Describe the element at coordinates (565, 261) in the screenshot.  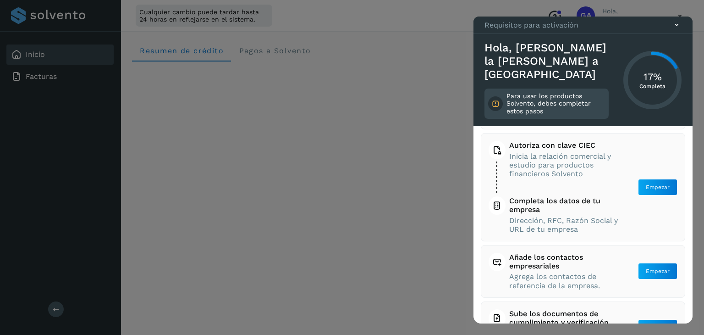
I see `span: Añade los contactos empresariales` at that location.